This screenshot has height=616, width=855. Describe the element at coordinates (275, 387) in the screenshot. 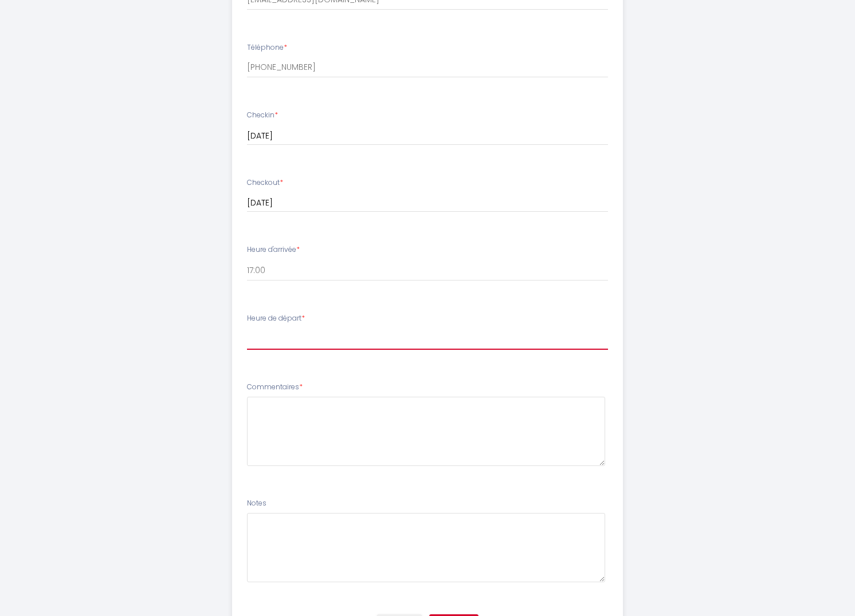

I see `label: Commentaires` at that location.